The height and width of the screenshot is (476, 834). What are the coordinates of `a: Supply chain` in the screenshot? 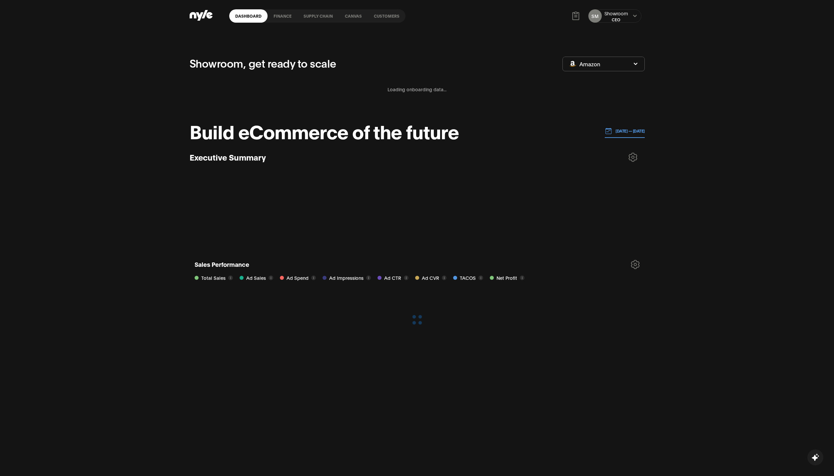 It's located at (318, 16).